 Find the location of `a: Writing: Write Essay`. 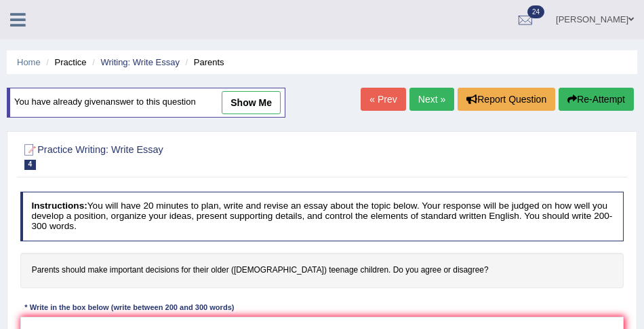

a: Writing: Write Essay is located at coordinates (140, 61).